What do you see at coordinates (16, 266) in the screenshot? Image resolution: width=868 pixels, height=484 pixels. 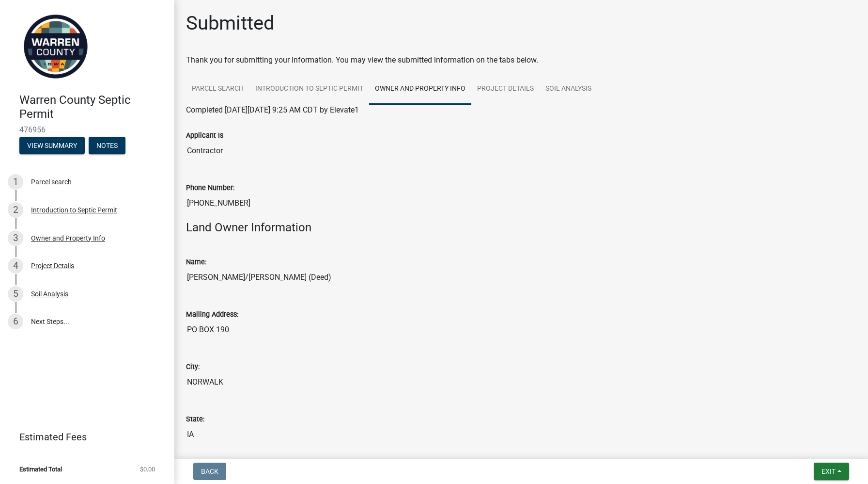 I see `div: 4` at bounding box center [16, 266].